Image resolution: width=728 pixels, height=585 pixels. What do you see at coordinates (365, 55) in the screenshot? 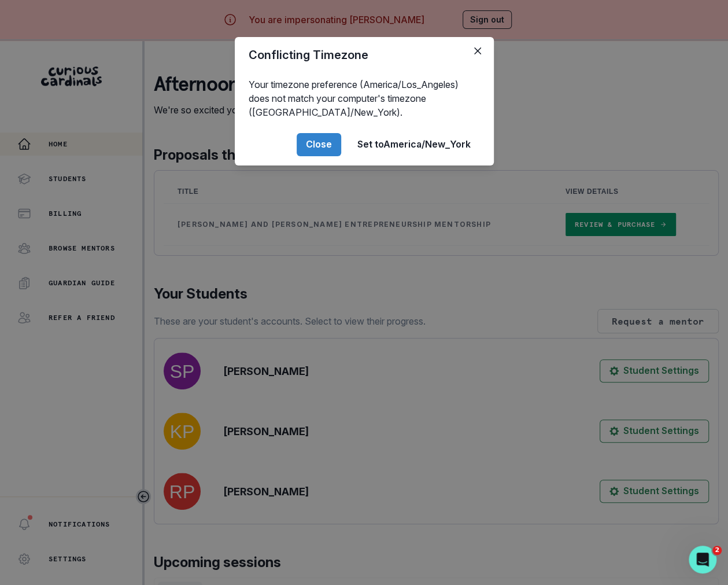
I see `header: Conflicting Timezone` at bounding box center [365, 55].